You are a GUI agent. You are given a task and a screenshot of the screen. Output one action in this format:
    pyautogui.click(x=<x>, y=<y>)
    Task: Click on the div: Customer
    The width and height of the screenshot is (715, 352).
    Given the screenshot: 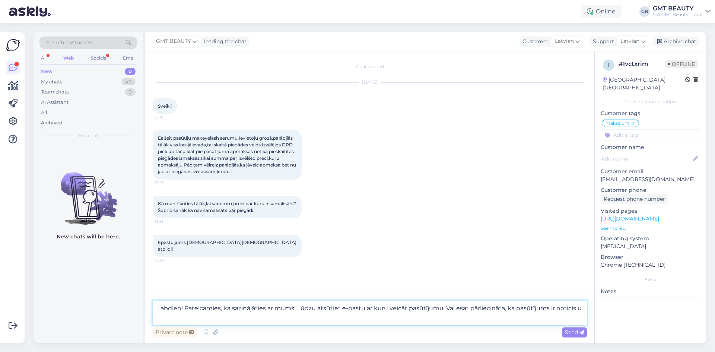 What is the action you would take?
    pyautogui.click(x=534, y=41)
    